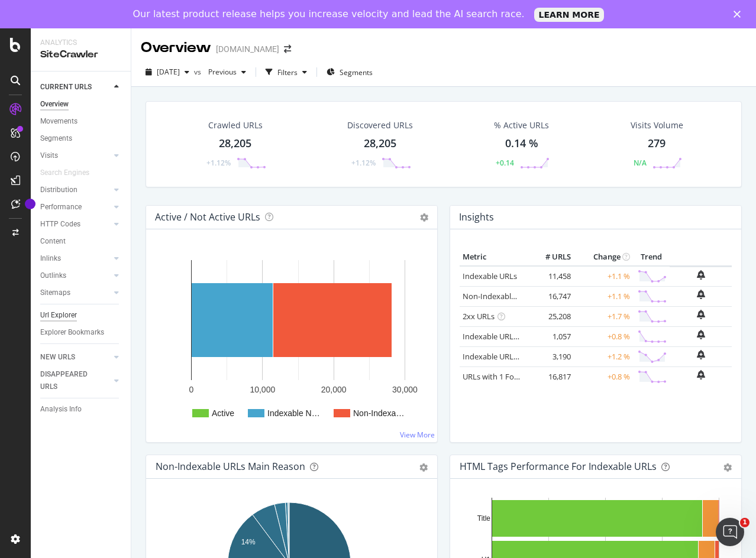 The height and width of the screenshot is (558, 756). Describe the element at coordinates (651, 257) in the screenshot. I see `th: Trend` at that location.